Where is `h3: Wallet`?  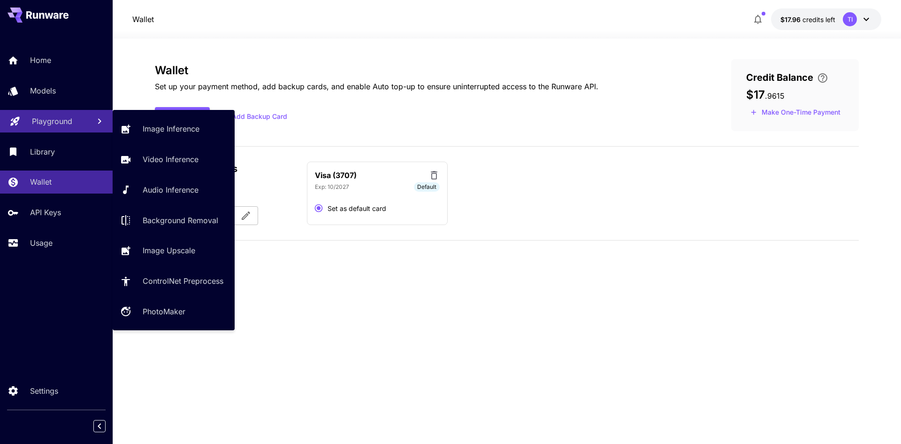 h3: Wallet is located at coordinates (377, 70).